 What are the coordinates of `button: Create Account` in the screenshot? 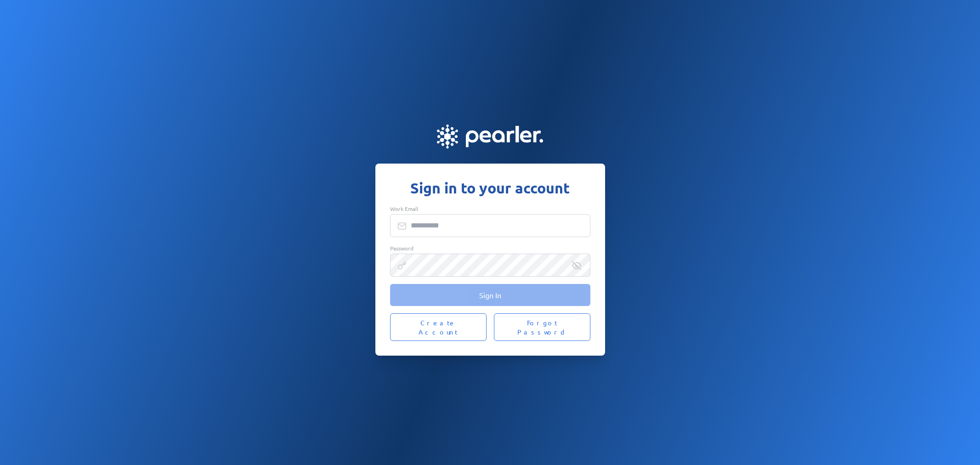 It's located at (438, 327).